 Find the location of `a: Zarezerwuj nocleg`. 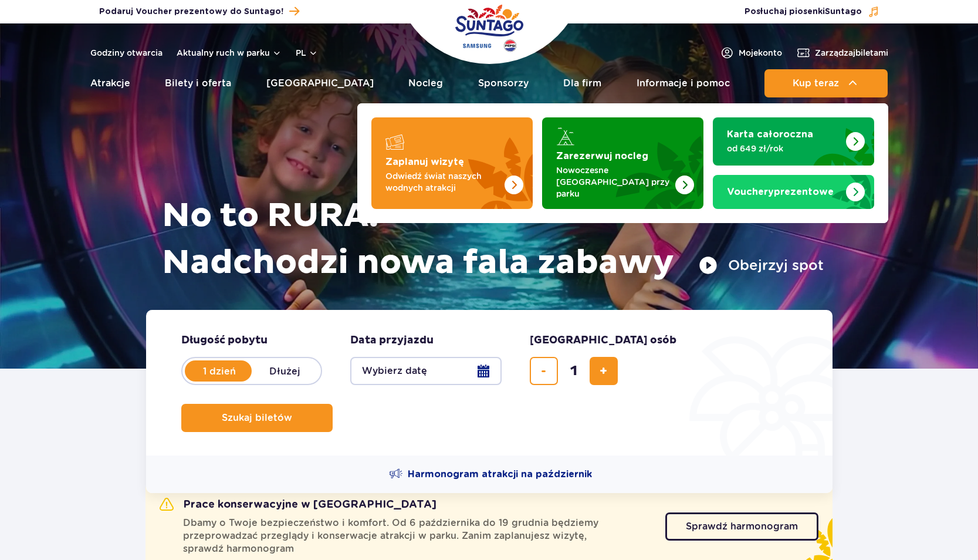

a: Zarezerwuj nocleg is located at coordinates (622, 163).